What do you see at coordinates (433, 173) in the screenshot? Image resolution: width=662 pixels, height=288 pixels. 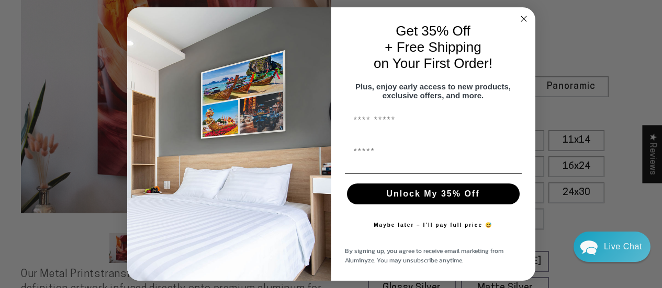 I see `img: underline` at bounding box center [433, 173].